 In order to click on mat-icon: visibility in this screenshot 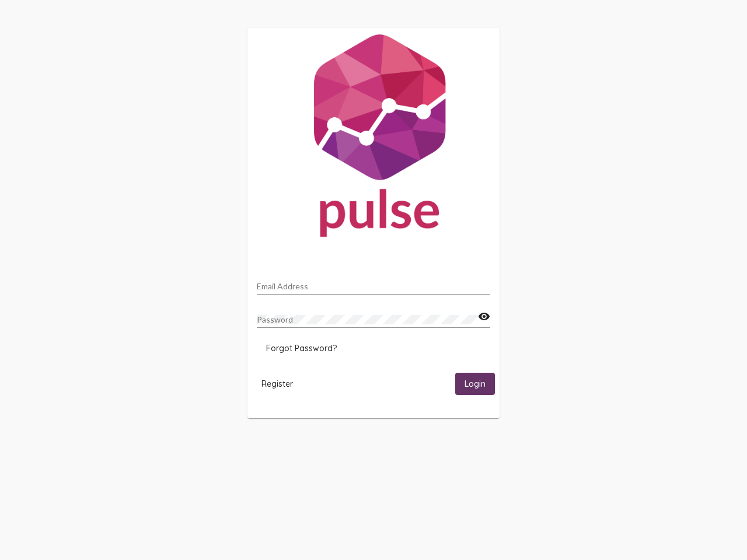, I will do `click(484, 316)`.